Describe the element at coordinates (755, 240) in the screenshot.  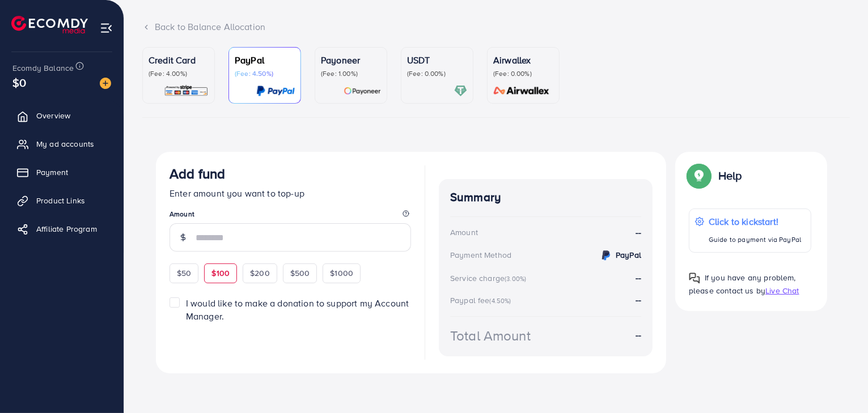
I see `p: Guide to payment via PayPal` at that location.